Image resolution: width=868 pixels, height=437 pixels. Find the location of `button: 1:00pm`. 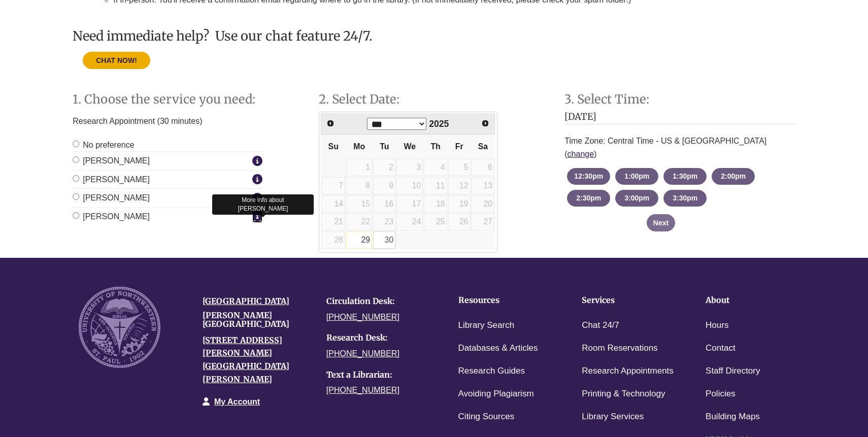

button: 1:00pm is located at coordinates (636, 176).